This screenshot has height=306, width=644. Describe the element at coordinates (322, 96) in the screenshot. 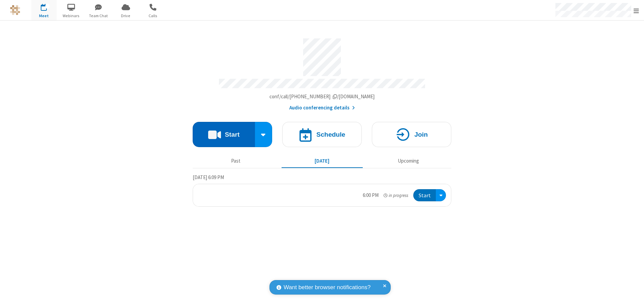

I see `span: Copy my meeting room link` at that location.